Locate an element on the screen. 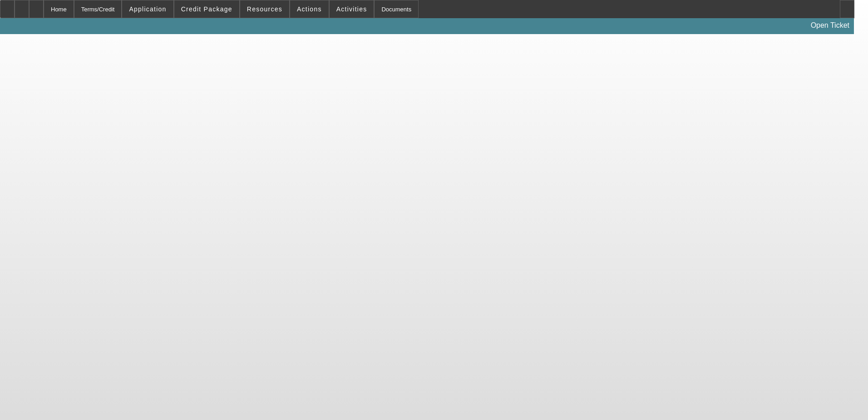 The image size is (868, 420). span: Activities is located at coordinates (352, 9).